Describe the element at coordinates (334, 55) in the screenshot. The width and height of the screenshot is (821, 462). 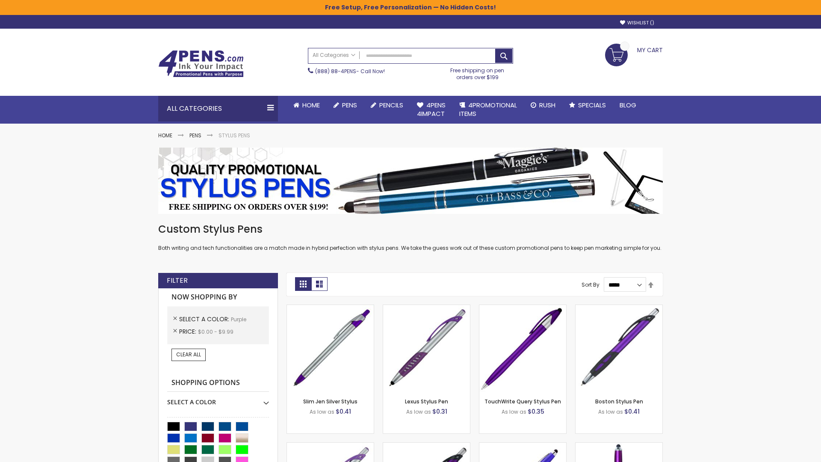
I see `span: All Categories` at that location.